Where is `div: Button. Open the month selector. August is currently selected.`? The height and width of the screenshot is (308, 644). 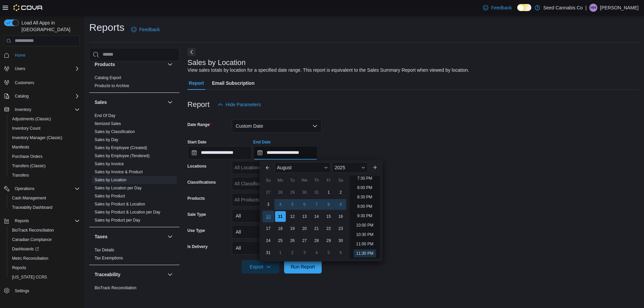
div: Button. Open the month selector. August is currently selected. is located at coordinates (302, 168).